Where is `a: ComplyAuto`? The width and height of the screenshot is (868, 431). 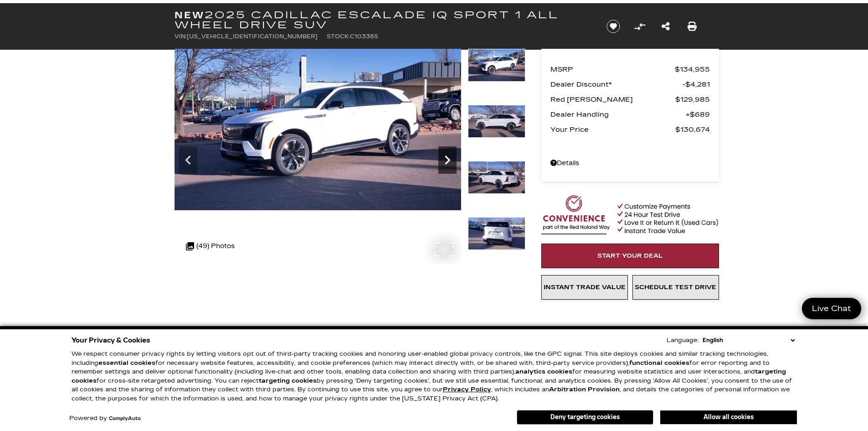
a: ComplyAuto is located at coordinates (125, 419).